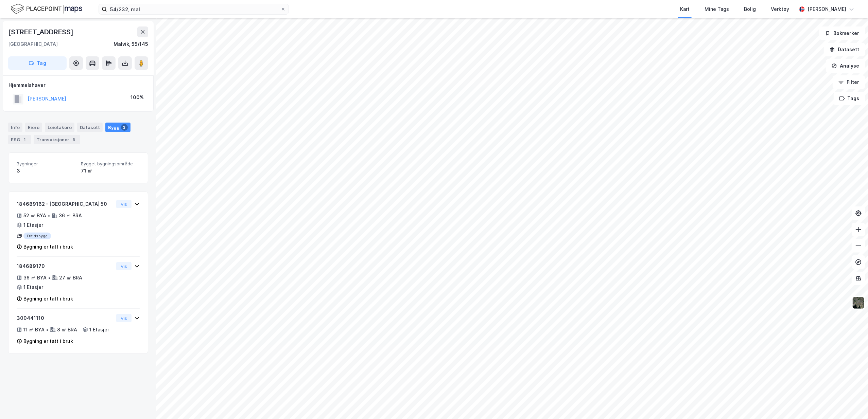 The height and width of the screenshot is (419, 868). Describe the element at coordinates (46, 164) in the screenshot. I see `span: Bygninger` at that location.